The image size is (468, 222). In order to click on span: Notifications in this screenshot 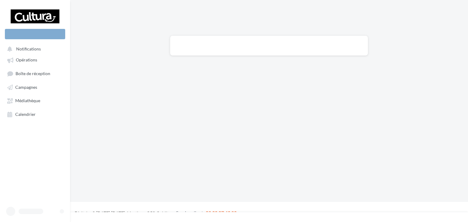, I will do `click(28, 49)`.